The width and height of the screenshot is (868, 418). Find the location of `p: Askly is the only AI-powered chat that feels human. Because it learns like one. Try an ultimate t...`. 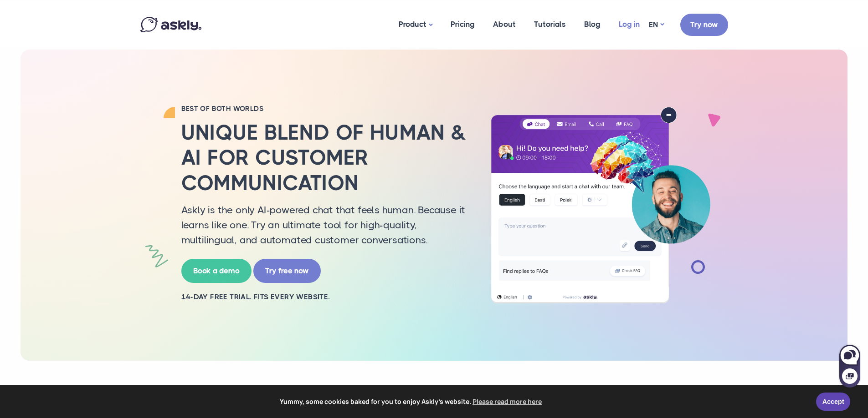

p: Askly is the only AI-powered chat that feels human. Because it learns like one. Try an ultimate t... is located at coordinates (325, 225).